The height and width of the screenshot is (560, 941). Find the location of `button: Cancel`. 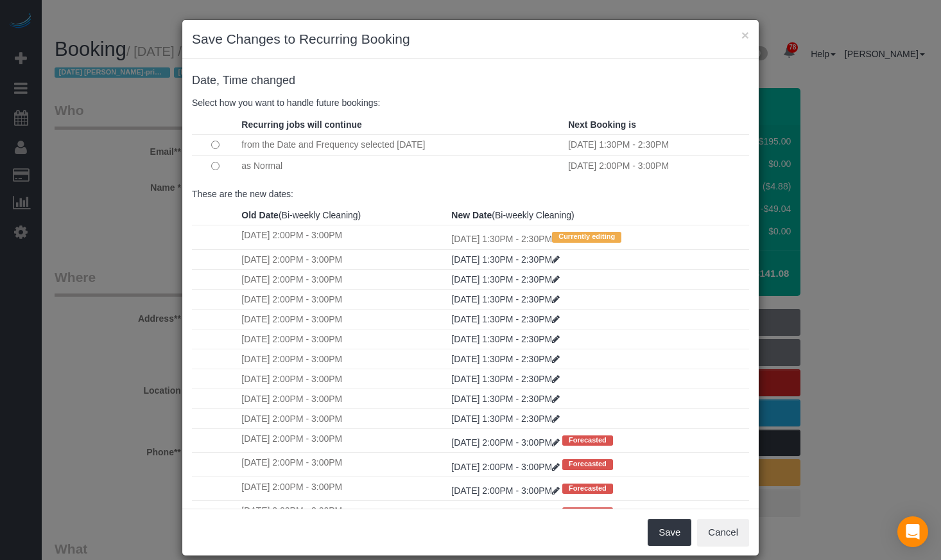

button: Cancel is located at coordinates (722, 532).